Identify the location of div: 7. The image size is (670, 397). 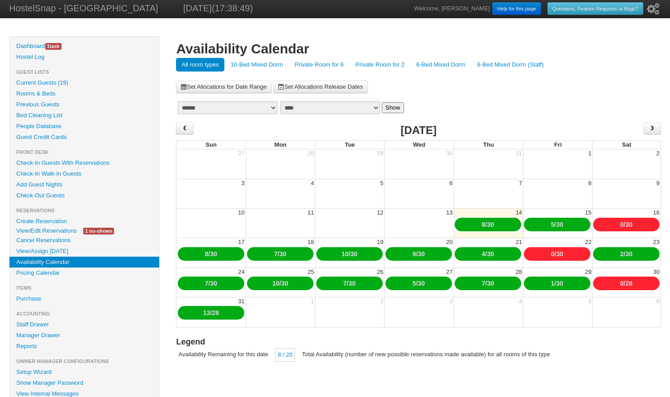
(520, 183).